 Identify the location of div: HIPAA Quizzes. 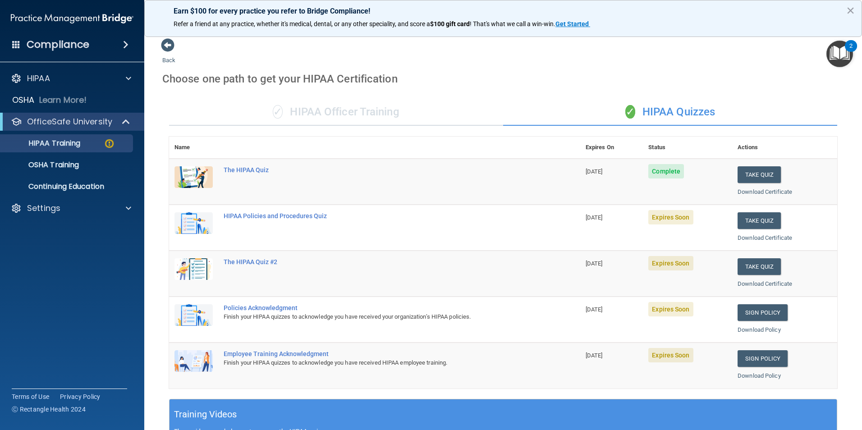
(670, 112).